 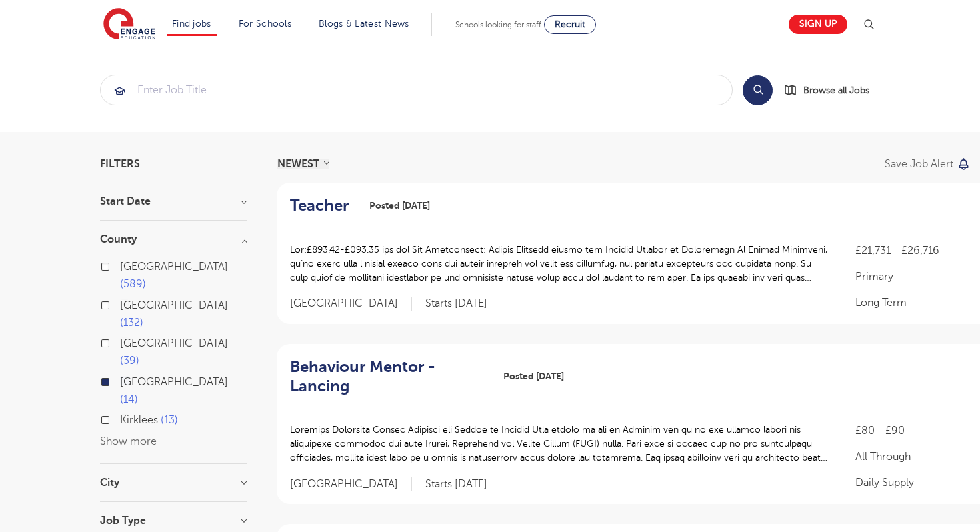 I want to click on h2: Teacher, so click(x=320, y=205).